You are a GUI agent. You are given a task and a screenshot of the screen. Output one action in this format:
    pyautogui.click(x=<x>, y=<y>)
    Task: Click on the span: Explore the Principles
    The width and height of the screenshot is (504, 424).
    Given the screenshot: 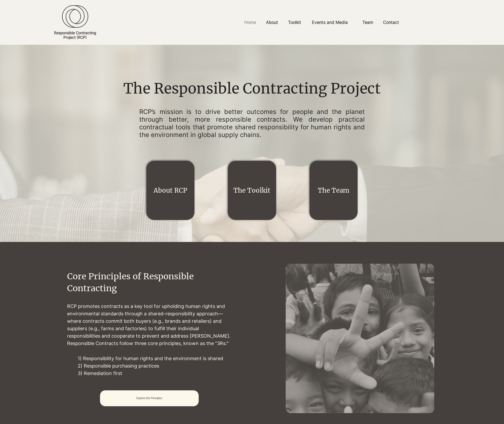 What is the action you would take?
    pyautogui.click(x=149, y=398)
    